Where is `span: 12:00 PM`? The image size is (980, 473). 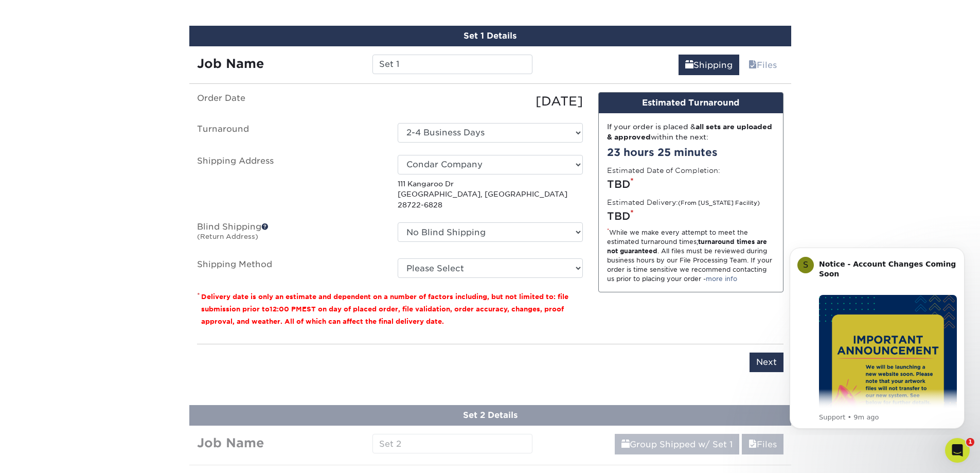
span: 12:00 PM is located at coordinates (286, 309).